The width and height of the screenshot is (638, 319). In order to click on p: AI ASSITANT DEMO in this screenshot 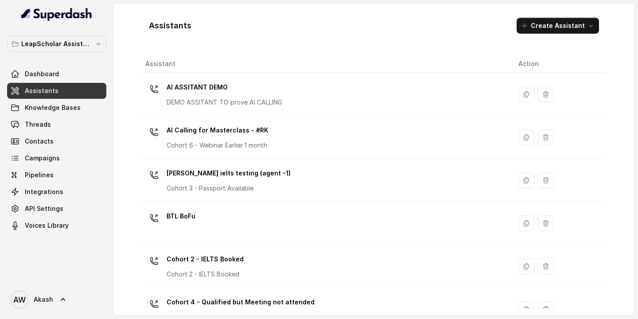, I will do `click(224, 87)`.